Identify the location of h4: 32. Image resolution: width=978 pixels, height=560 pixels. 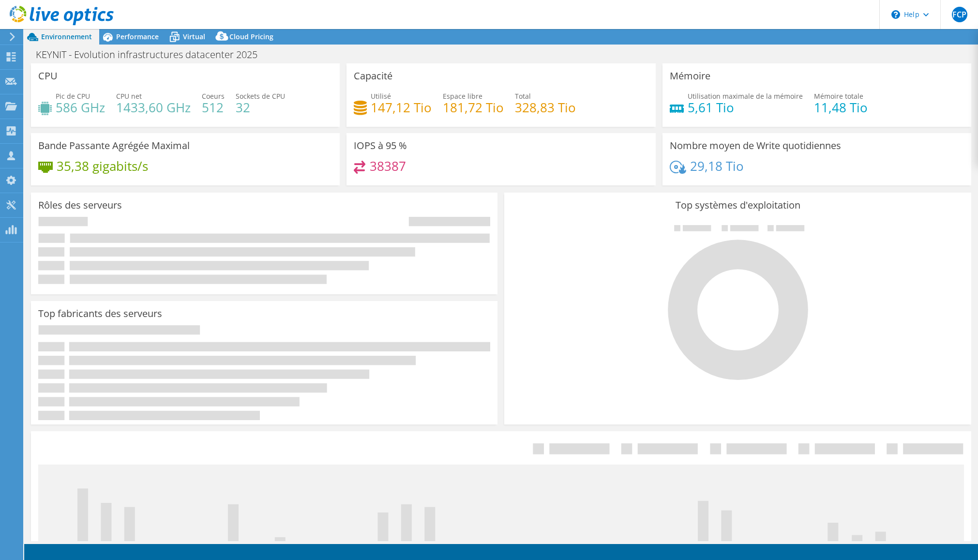
(260, 108).